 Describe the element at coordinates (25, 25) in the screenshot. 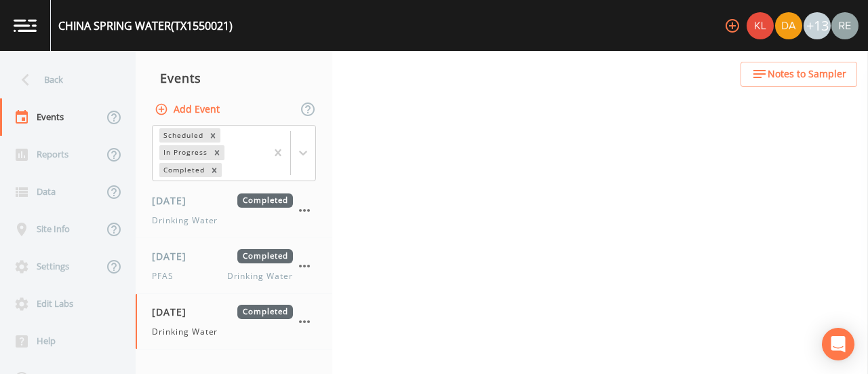

I see `img: logo` at that location.